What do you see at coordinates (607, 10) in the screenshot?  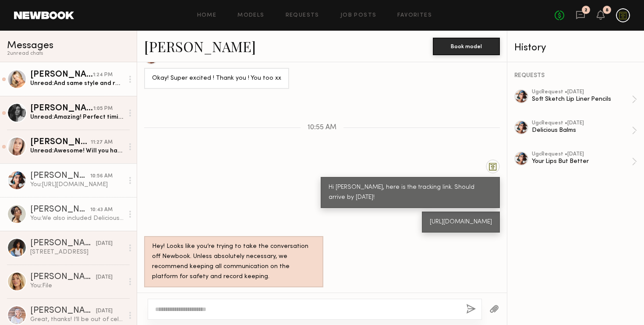 I see `div: 8` at bounding box center [607, 10].